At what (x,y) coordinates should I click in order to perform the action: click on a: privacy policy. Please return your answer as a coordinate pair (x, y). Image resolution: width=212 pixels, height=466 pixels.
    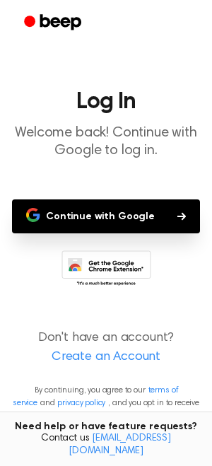
    Looking at the image, I should click on (81, 403).